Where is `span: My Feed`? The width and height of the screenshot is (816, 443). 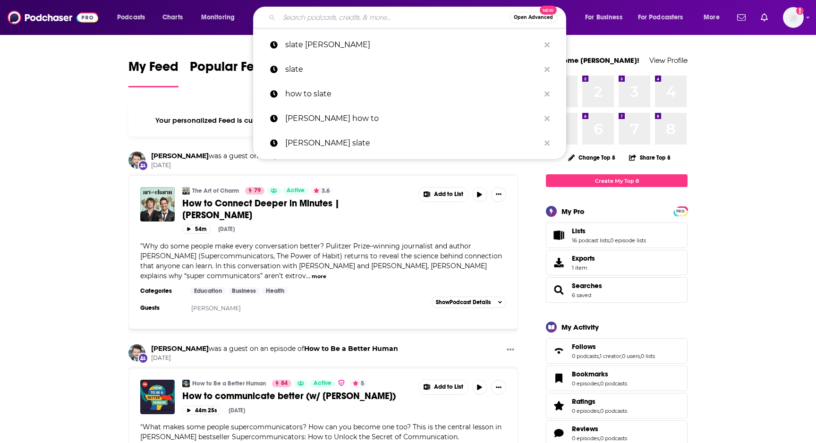 span: My Feed is located at coordinates (153, 69).